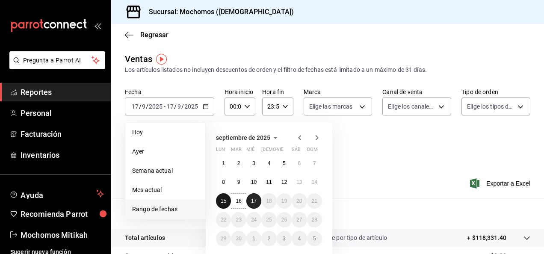 Image resolution: width=544 pixels, height=254 pixels. Describe the element at coordinates (269, 201) in the screenshot. I see `button: 18 de septiembre de 2025` at that location.